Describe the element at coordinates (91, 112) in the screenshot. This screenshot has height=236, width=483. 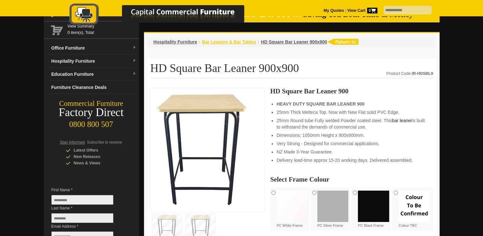
I see `div: Factory Direct` at that location.